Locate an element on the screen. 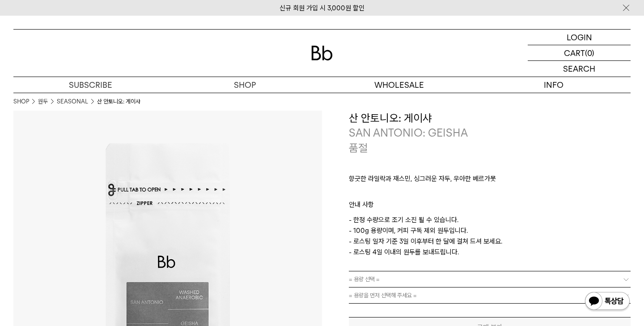 Image resolution: width=644 pixels, height=326 pixels. p: ㅤ is located at coordinates (490, 194).